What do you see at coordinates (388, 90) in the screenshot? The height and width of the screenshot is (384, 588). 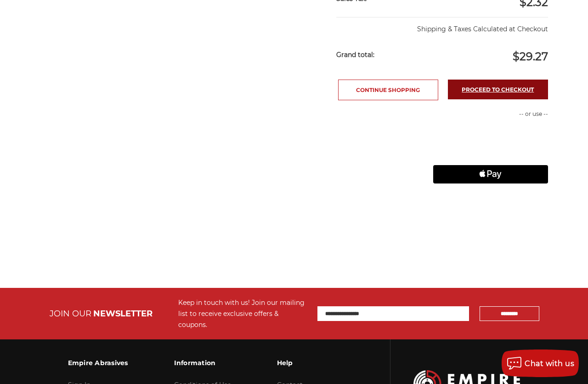 I see `a: Continue Shopping` at bounding box center [388, 90].